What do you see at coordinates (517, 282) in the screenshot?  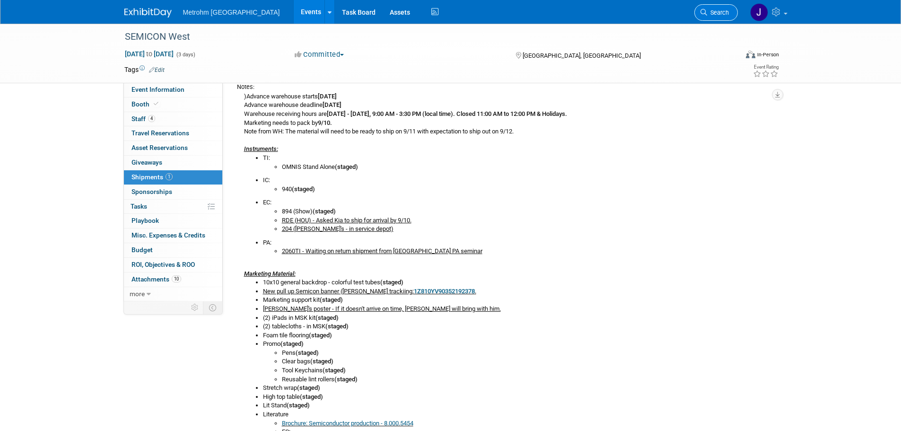 I see `li: 10x10 general backdrop - colorful test tubes` at bounding box center [517, 282].